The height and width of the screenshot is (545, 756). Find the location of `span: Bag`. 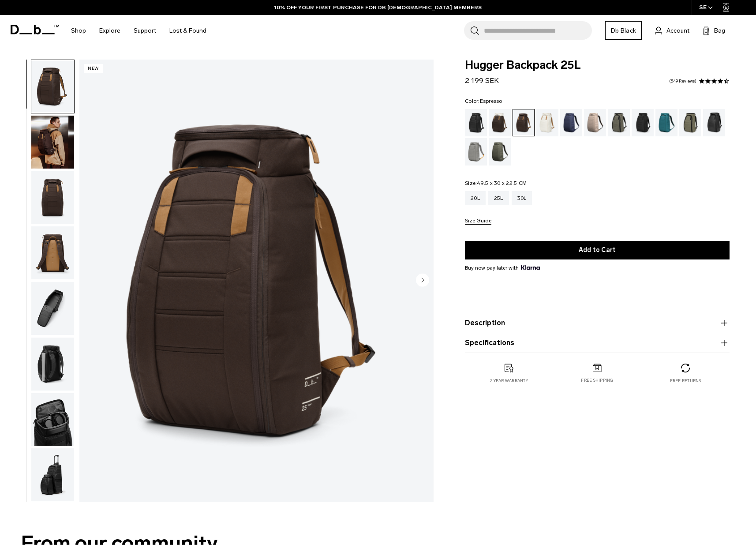

span: Bag is located at coordinates (720, 31).